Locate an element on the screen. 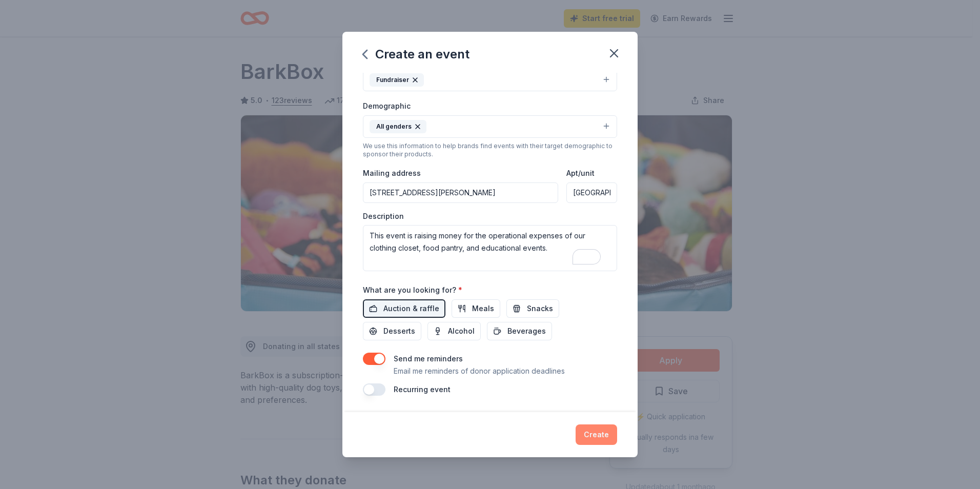  div: Fundraiser is located at coordinates (397, 80).